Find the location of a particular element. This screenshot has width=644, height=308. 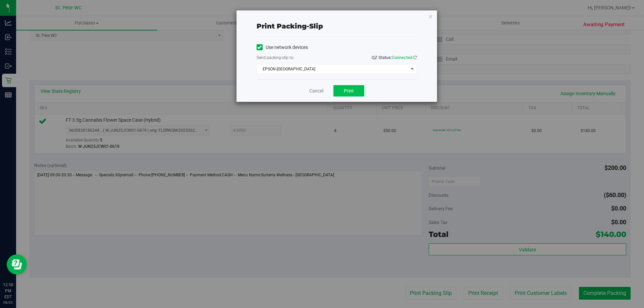

span: Print packing-slip is located at coordinates (290, 26).